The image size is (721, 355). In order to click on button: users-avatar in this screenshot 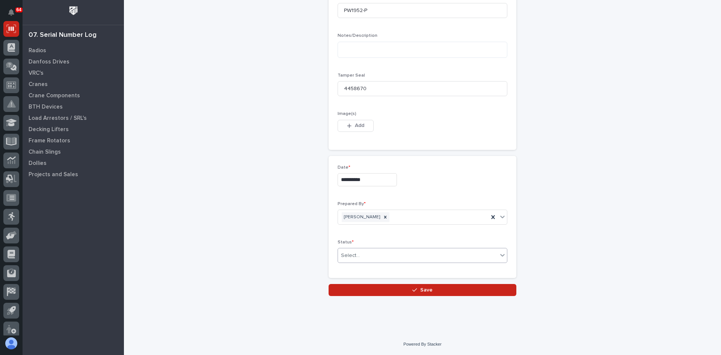, I will do `click(11, 343)`.